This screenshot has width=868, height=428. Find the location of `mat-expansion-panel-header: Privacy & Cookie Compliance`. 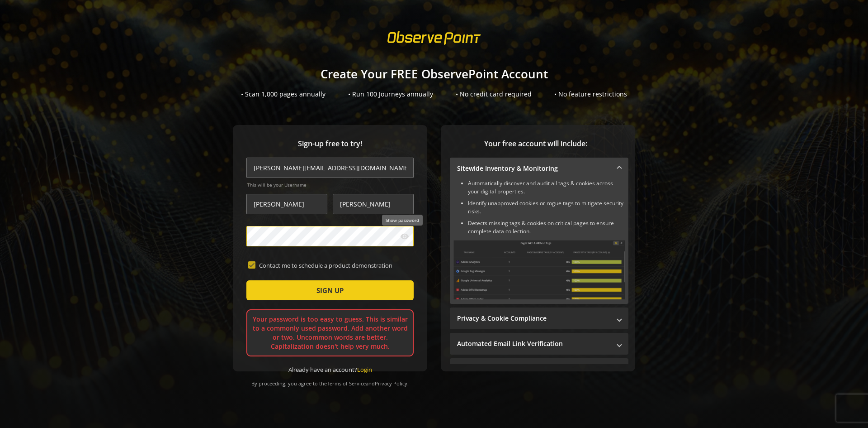

mat-expansion-panel-header: Privacy & Cookie Compliance is located at coordinates (539, 318).